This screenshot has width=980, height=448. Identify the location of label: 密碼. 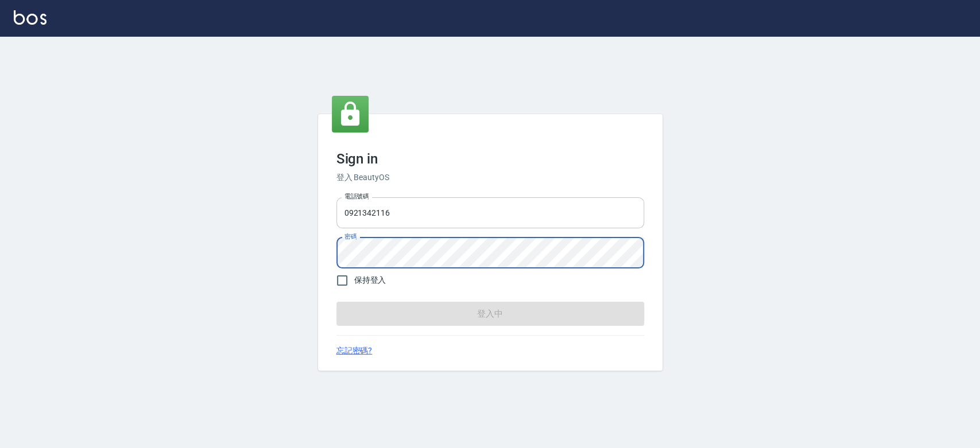
(350, 236).